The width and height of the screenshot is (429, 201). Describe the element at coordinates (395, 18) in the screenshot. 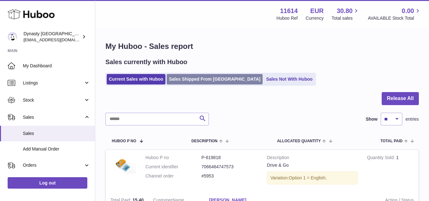

I see `span: AVAILABLE Stock Total` at that location.